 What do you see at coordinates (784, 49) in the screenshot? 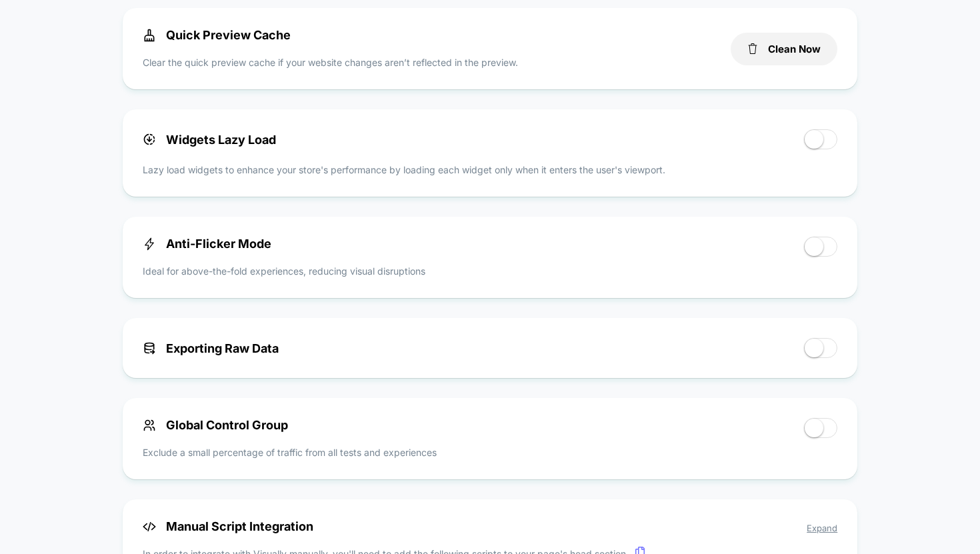
I see `button: Clean Now` at bounding box center [784, 49].